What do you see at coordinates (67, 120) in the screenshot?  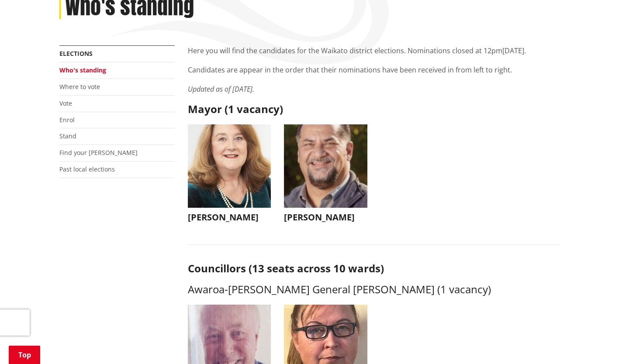 I see `a: Enrol` at bounding box center [67, 120].